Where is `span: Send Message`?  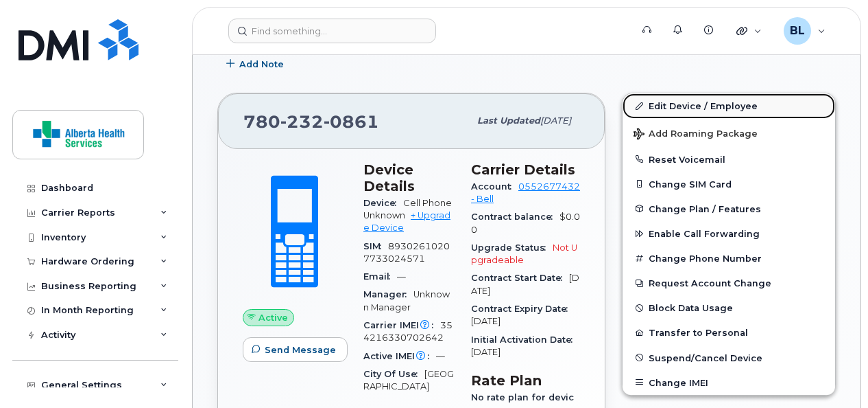 span: Send Message is located at coordinates (300, 349).